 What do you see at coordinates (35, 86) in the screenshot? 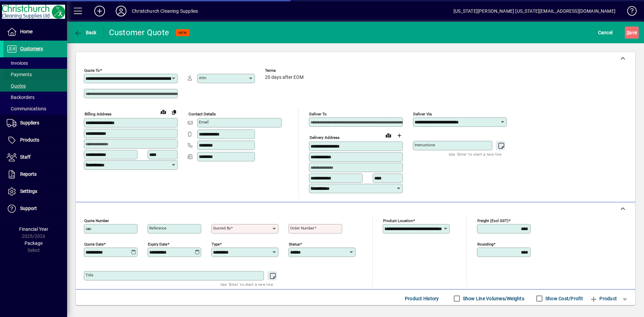
I see `a: Quotes` at bounding box center [35, 86].